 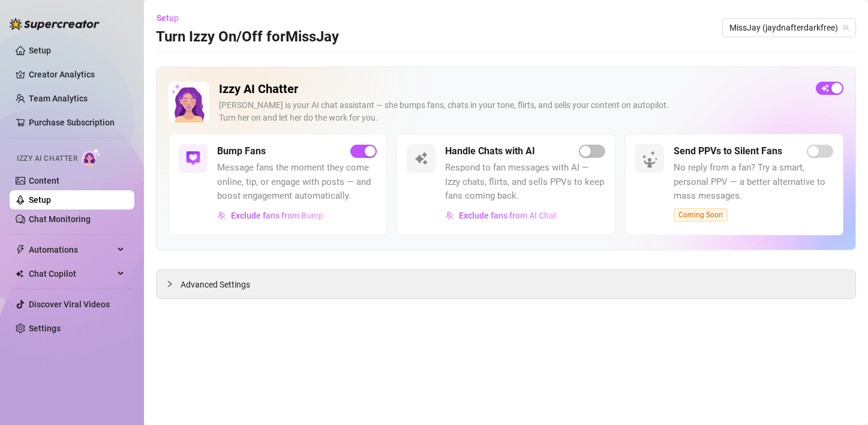 What do you see at coordinates (789, 28) in the screenshot?
I see `span: MissJay (jaydnafterdarkfree)` at bounding box center [789, 28].